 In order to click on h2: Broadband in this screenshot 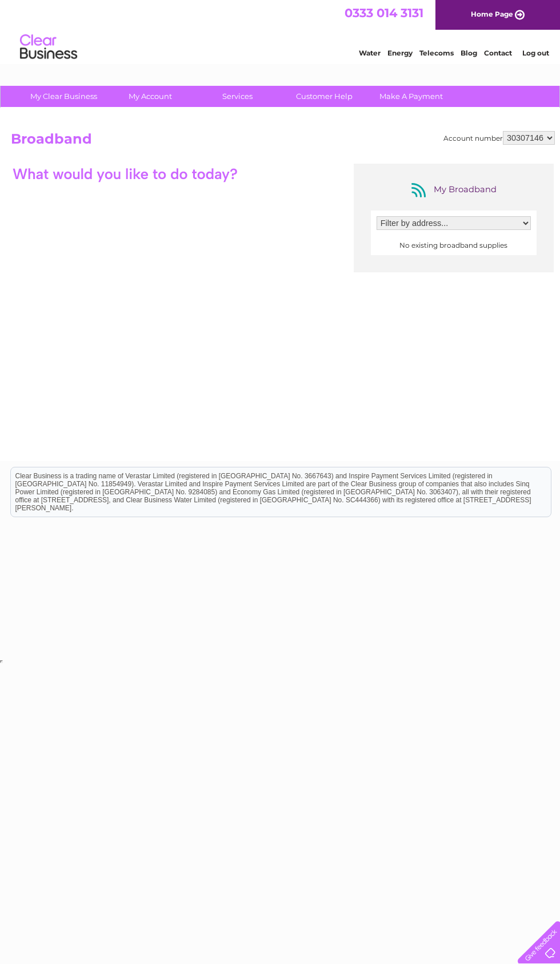, I will do `click(283, 141)`.